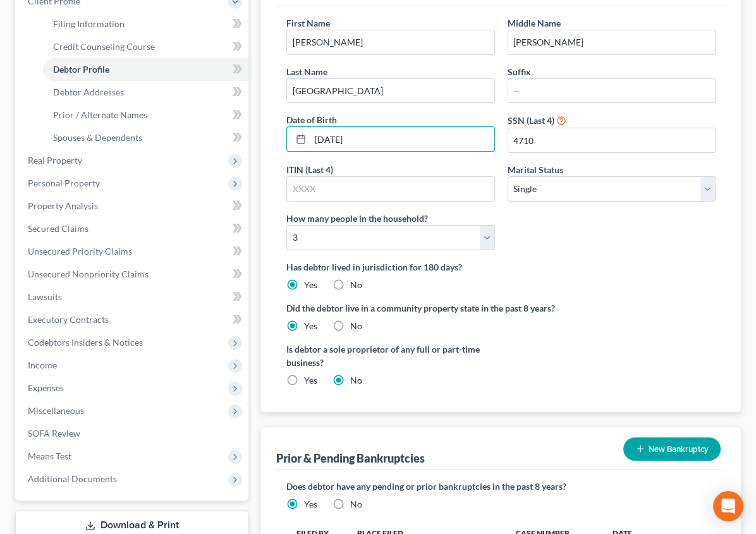 The width and height of the screenshot is (756, 534). What do you see at coordinates (54, 433) in the screenshot?
I see `span: SOFA Review` at bounding box center [54, 433].